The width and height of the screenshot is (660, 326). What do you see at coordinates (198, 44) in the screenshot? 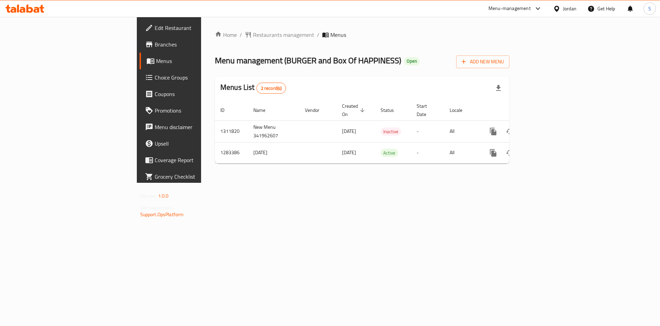
I see `span: Branches` at bounding box center [198, 44].